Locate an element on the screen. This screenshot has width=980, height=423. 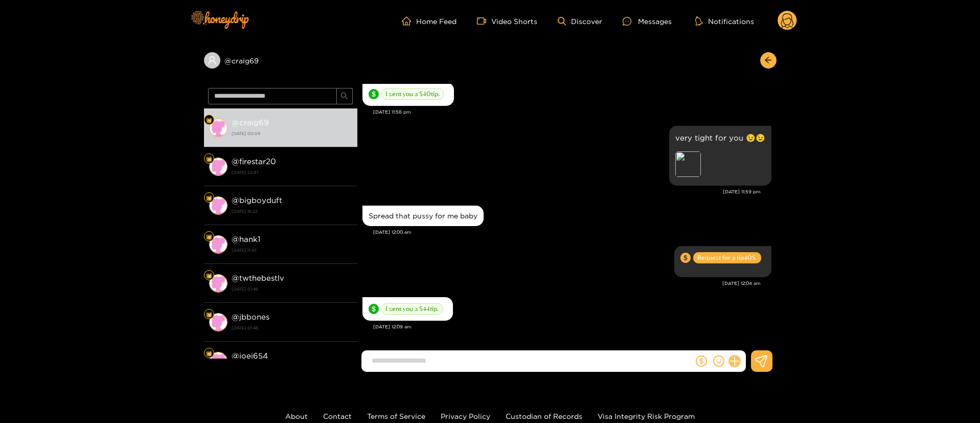
strong: @ firestar20 is located at coordinates (254, 161).